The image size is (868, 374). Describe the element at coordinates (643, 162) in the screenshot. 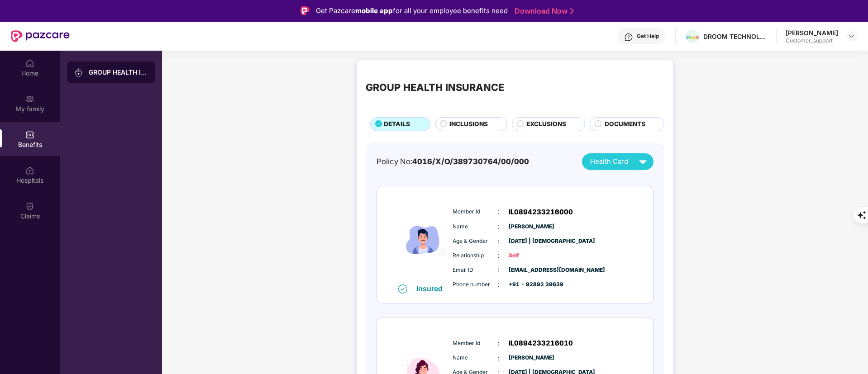

I see `img: svg+xml;base64,PHN2ZyB4bWxucz0iaHR0cDovL3d3dy53My5vcmcvMjAwMC9zdmciIHZpZXdCb3g9IjAgMCAyNCAyNCIgd2...` at that location.